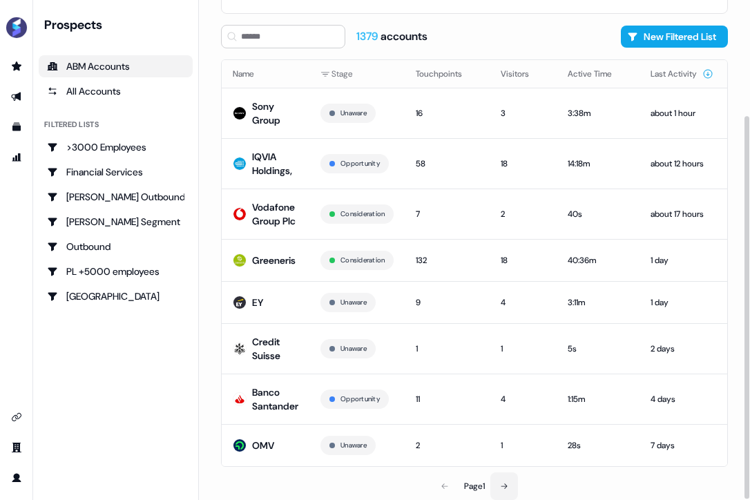 The height and width of the screenshot is (500, 750). What do you see at coordinates (17, 97) in the screenshot?
I see `a: Go to outbound experience` at bounding box center [17, 97].